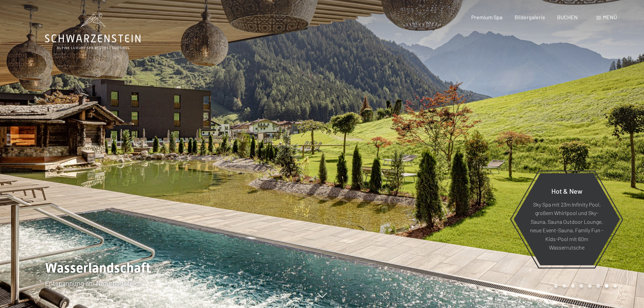  I want to click on span: Bildergalerie, so click(530, 17).